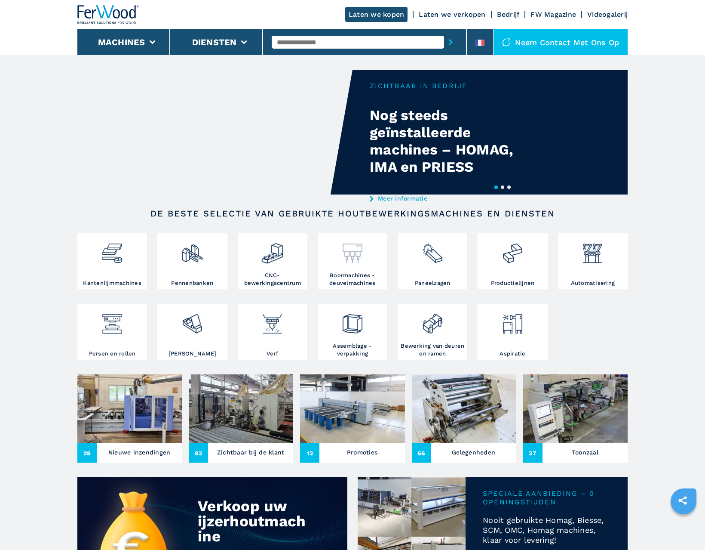  I want to click on a: Pennenbanken, so click(192, 261).